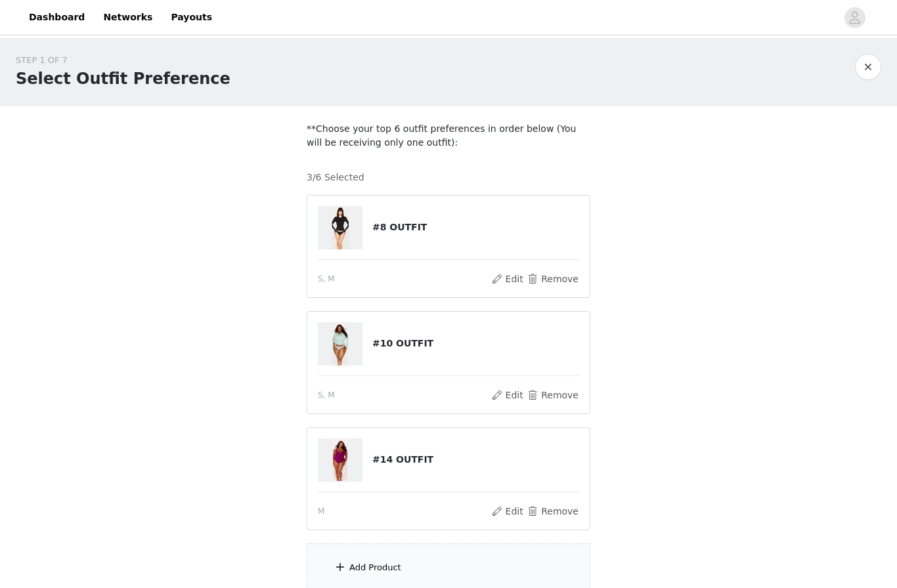 This screenshot has height=588, width=897. I want to click on div: avatar, so click(854, 17).